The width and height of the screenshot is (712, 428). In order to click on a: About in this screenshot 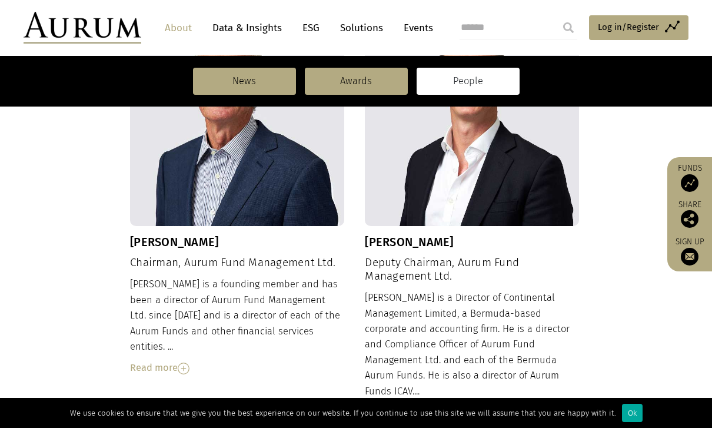, I will do `click(178, 28)`.